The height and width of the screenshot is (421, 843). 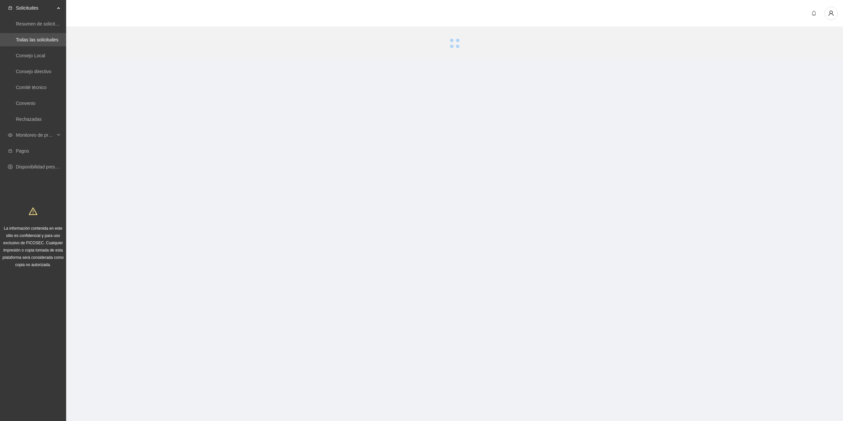 What do you see at coordinates (29, 119) in the screenshot?
I see `a: Rechazadas` at bounding box center [29, 119].